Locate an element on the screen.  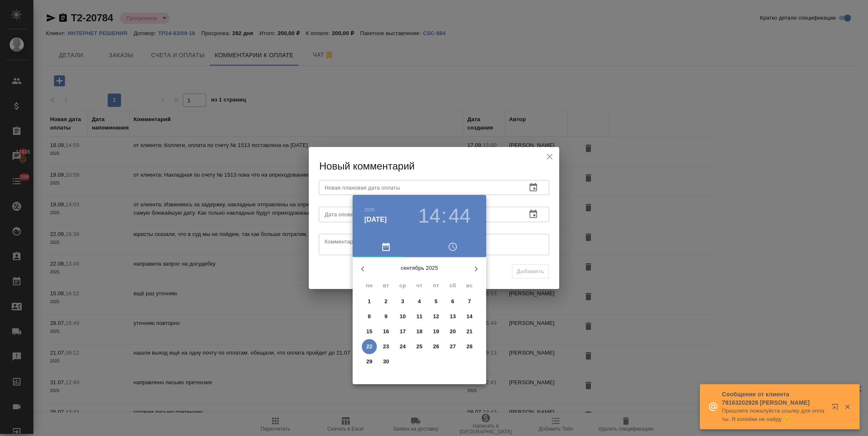
button: 20 is located at coordinates (453, 332).